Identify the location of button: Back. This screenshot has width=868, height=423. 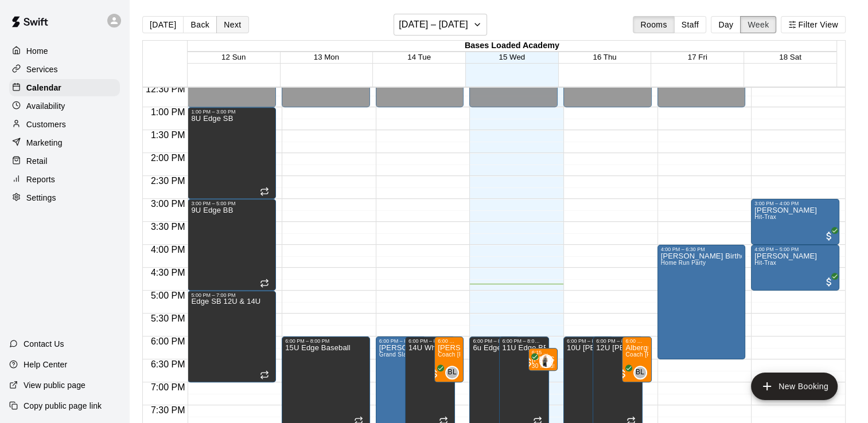
(200, 25).